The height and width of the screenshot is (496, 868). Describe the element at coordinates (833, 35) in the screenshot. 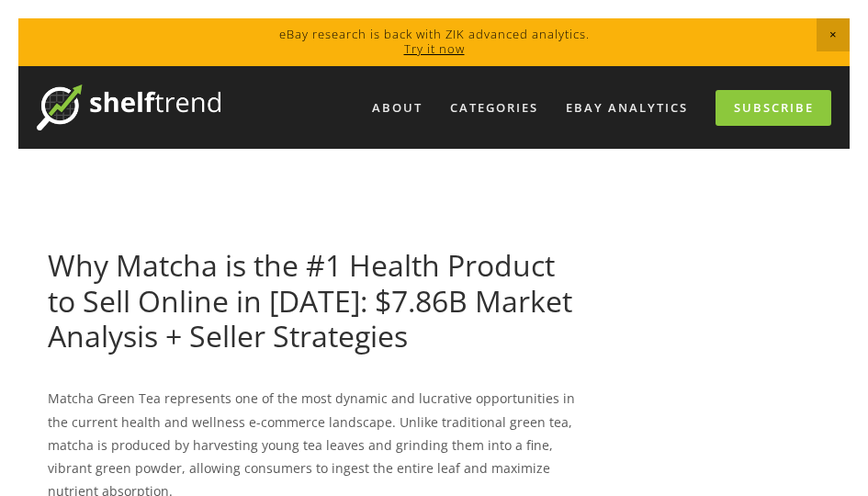

I see `span: Close Announcement` at that location.